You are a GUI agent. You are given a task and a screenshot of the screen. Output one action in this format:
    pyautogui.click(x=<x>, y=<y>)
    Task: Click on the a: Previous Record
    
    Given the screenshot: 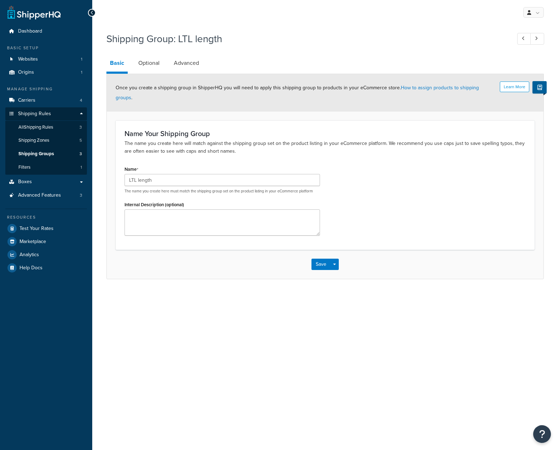 What is the action you would take?
    pyautogui.click(x=524, y=39)
    